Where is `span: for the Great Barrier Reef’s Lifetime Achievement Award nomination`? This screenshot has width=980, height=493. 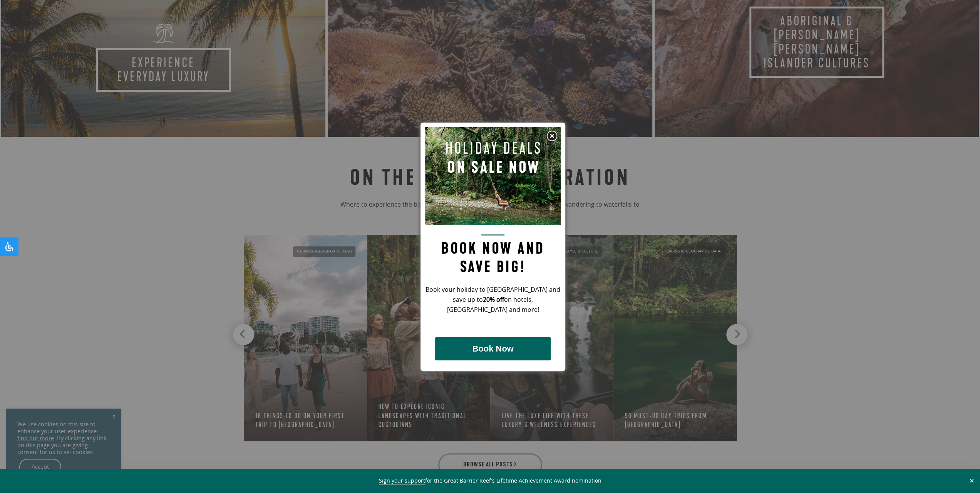 span: for the Great Barrier Reef’s Lifetime Achievement Award nomination is located at coordinates (490, 480).